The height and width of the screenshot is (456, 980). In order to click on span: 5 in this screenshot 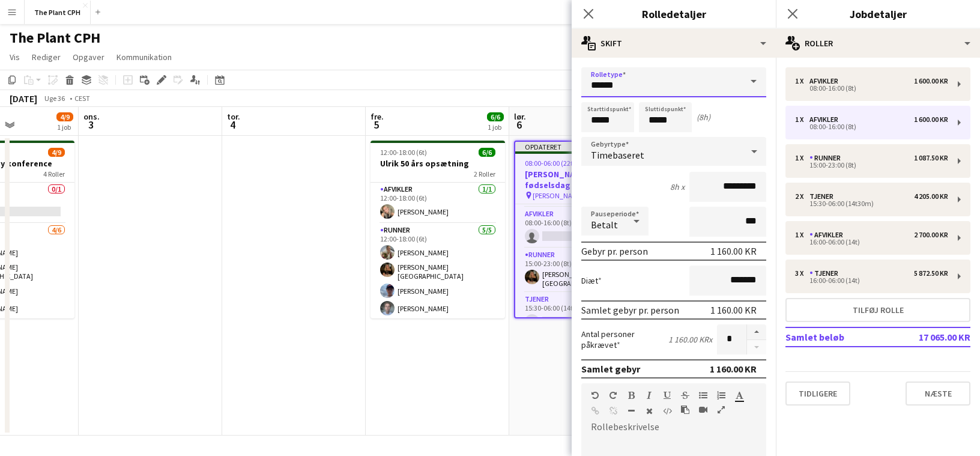, I will do `click(376, 124)`.